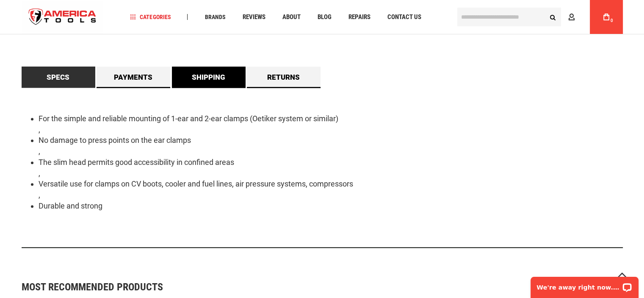  Describe the element at coordinates (404, 17) in the screenshot. I see `a: Contact Us` at that location.